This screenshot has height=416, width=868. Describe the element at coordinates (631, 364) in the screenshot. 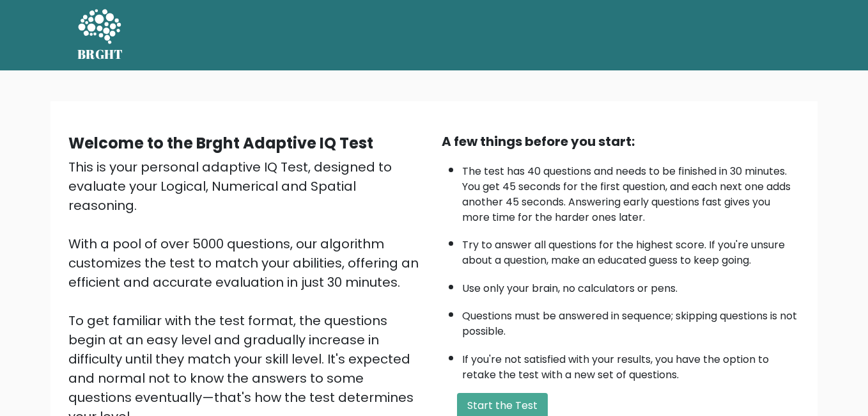

I see `li: If you're not satisfied with your results, you have the option to retake the test with a new set ...` at that location.